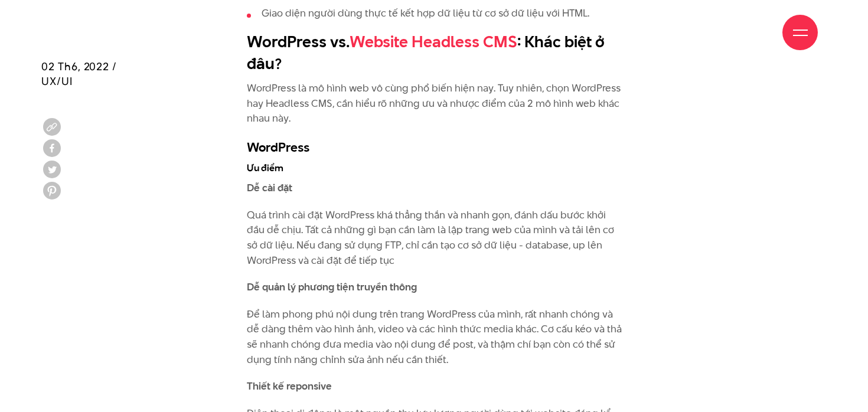 This screenshot has height=412, width=868. What do you see at coordinates (434, 103) in the screenshot?
I see `p: WordPress là mô hình web vô cùng phổ biến hiện nay. Tuy nhiên, chọn WordPress hay Headless CMS, c...` at bounding box center [434, 103].